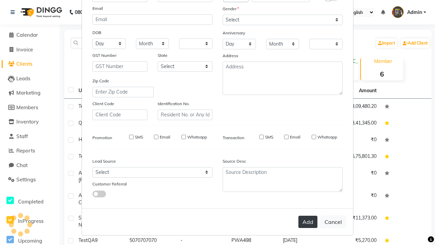 The image size is (435, 245). What do you see at coordinates (152, 19) in the screenshot?
I see `input: Email` at bounding box center [152, 19].